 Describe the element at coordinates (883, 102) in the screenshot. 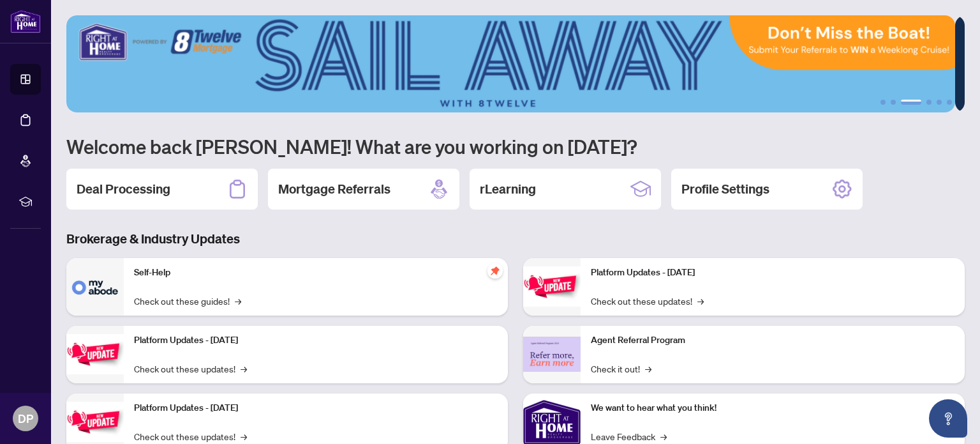

I see `button: 1` at that location.